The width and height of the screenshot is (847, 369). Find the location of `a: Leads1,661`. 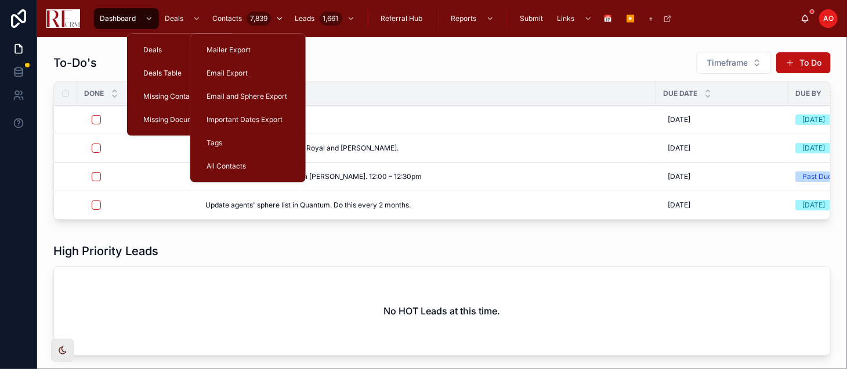

a: Leads1,661 is located at coordinates (325, 19).